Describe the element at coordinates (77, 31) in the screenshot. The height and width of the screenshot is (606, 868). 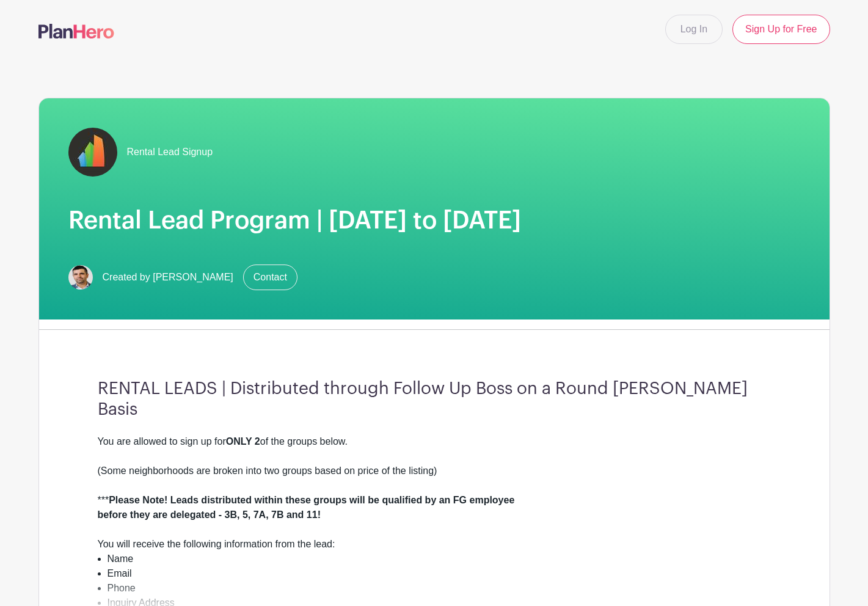
I see `img: logo-507f7623f17ff9eddc593b1ce0a138ce2505c220e1c5a4e2b4648c50719b7d32.svg` at that location.